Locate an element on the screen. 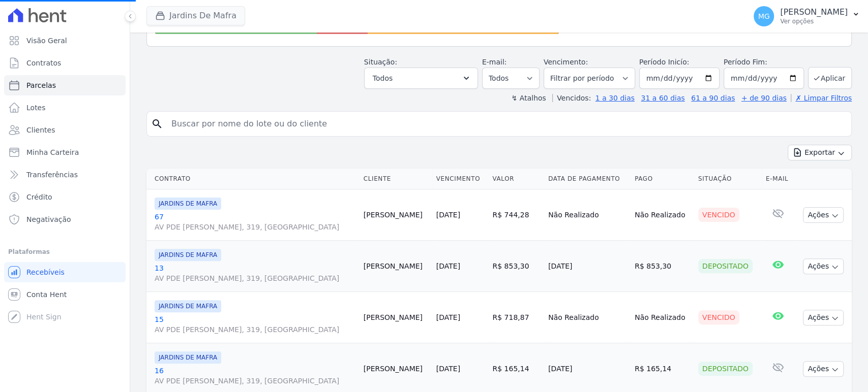 This screenshot has width=868, height=392. th: Data de Pagamento is located at coordinates (587, 178).